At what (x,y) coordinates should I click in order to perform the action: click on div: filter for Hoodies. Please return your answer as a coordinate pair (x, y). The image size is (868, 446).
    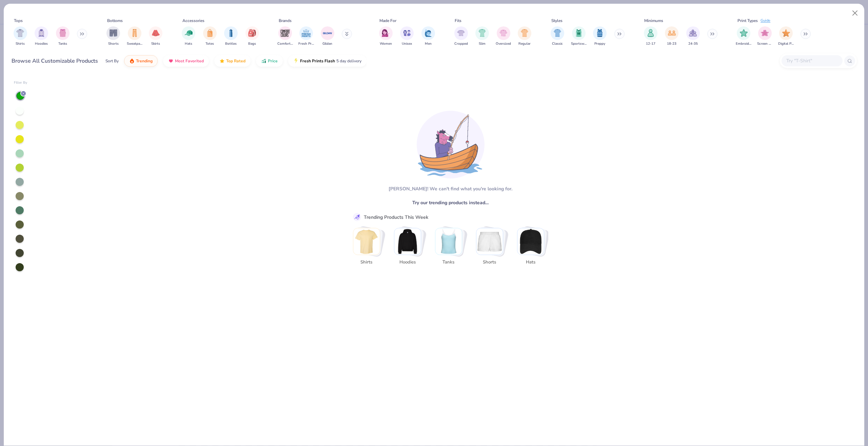
    Looking at the image, I should click on (42, 36).